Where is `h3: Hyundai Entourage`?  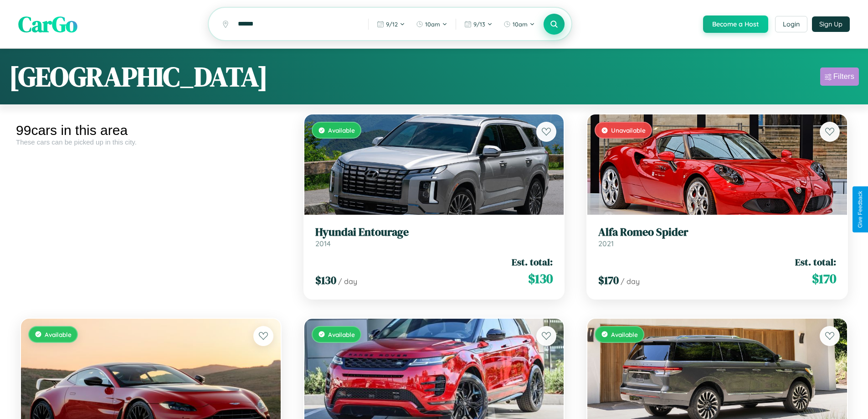
h3: Hyundai Entourage is located at coordinates (434, 232).